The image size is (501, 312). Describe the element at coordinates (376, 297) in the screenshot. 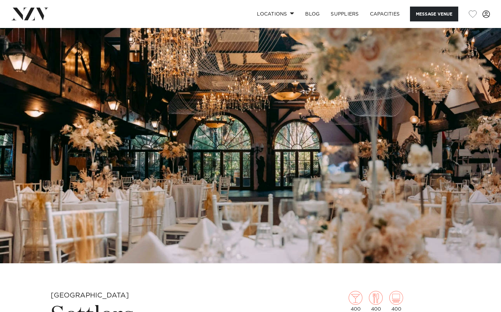

I see `img: dining.png` at that location.